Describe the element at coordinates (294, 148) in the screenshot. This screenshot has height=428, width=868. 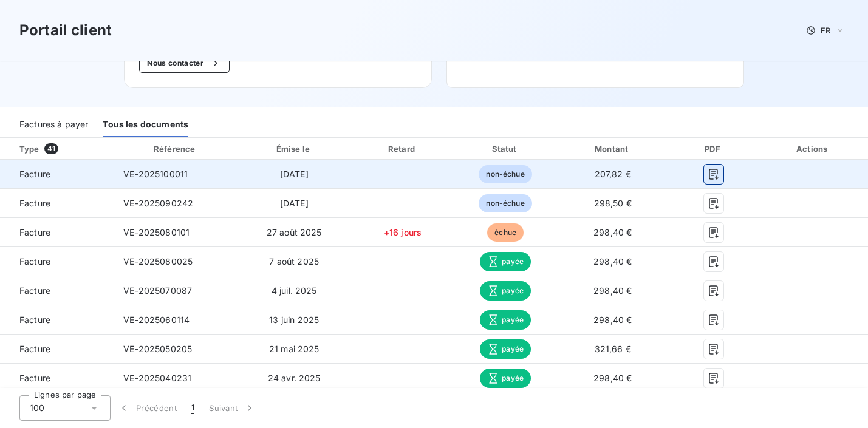
I see `div: Émise le` at that location.